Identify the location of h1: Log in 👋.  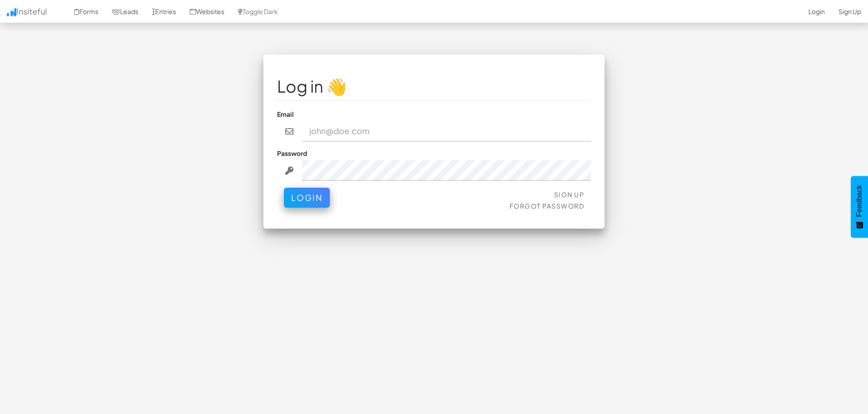
(434, 86).